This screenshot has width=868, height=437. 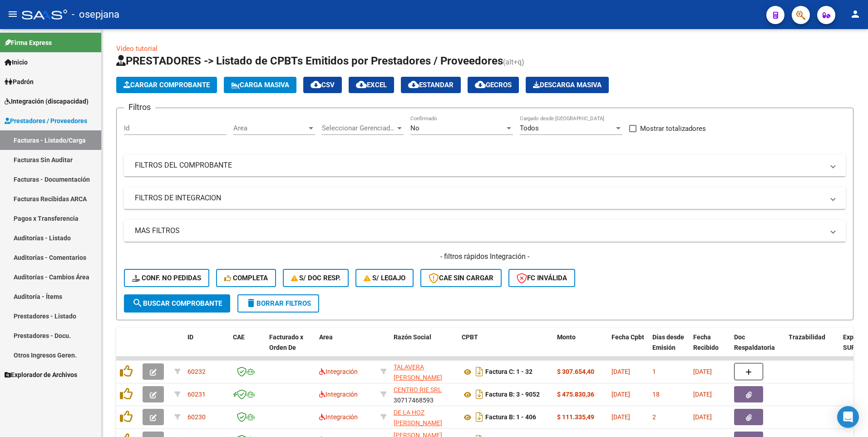 I want to click on span: Facturado x Orden De, so click(x=286, y=342).